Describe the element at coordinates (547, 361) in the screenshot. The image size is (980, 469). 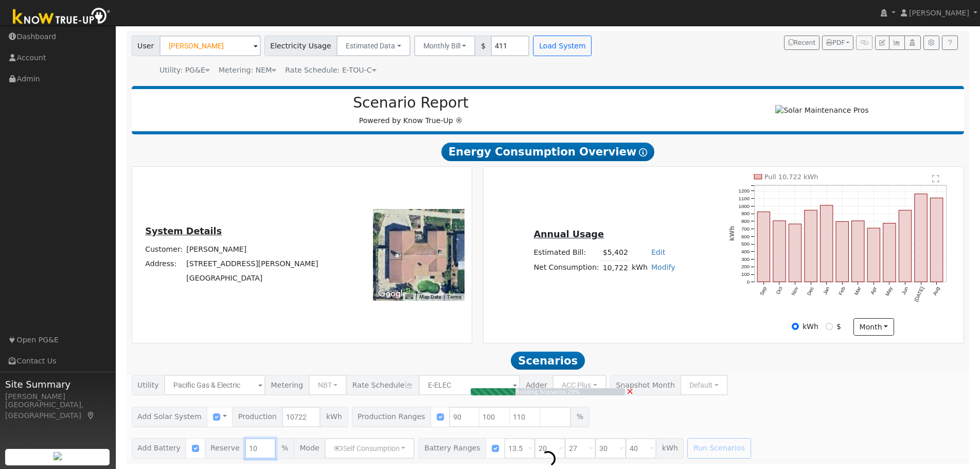
I see `span: Scenarios` at that location.